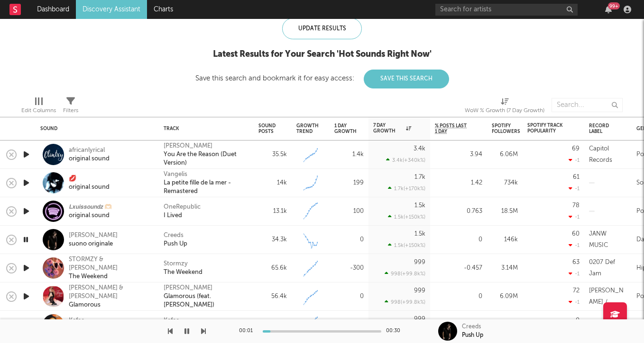  I want to click on div: 56.4k, so click(272, 297).